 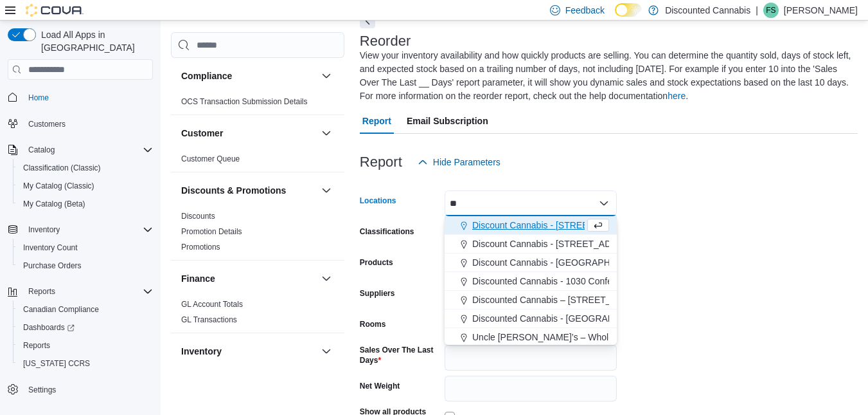 I want to click on button: Hide Parameters, so click(x=459, y=162).